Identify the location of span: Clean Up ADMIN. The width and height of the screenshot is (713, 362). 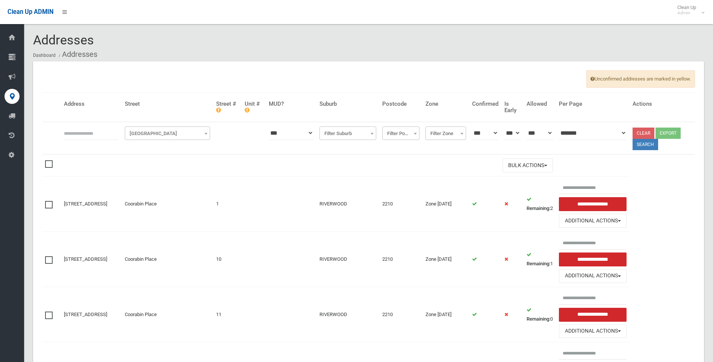
(30, 12).